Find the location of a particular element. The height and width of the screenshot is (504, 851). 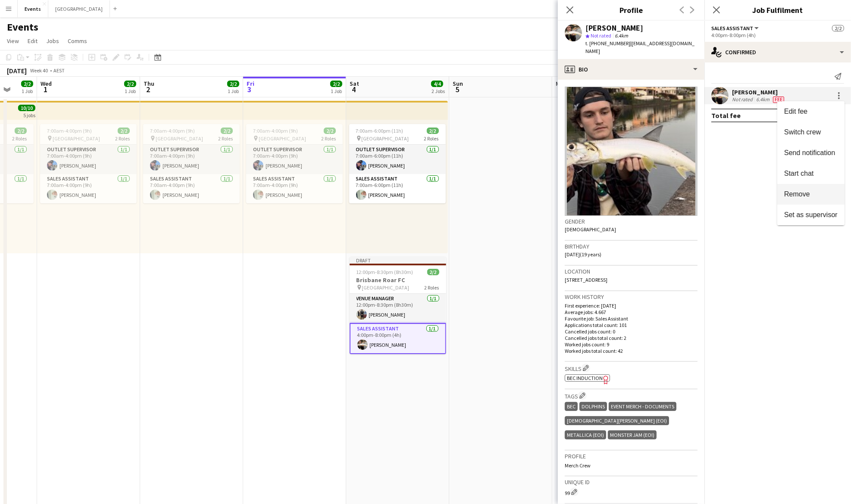

button: Start chat is located at coordinates (811, 173).